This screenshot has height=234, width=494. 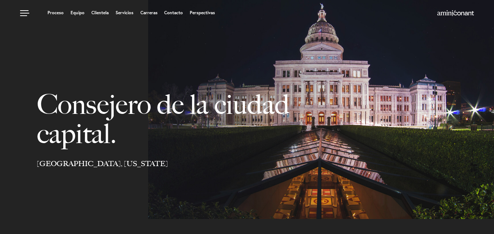 I want to click on font: Carreras, so click(x=149, y=12).